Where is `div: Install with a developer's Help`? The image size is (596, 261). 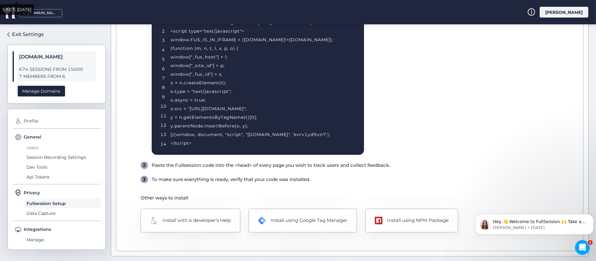 div: Install with a developer's Help is located at coordinates (197, 220).